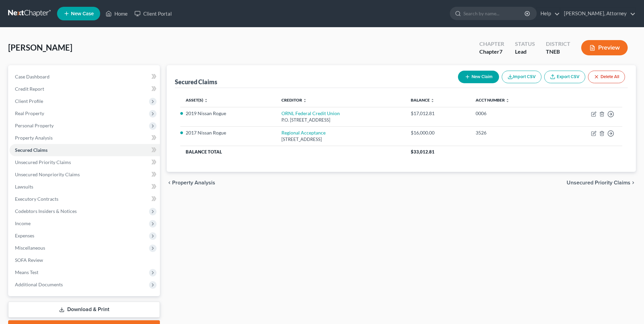 The image size is (644, 324). I want to click on th: Balance Total, so click(292, 152).